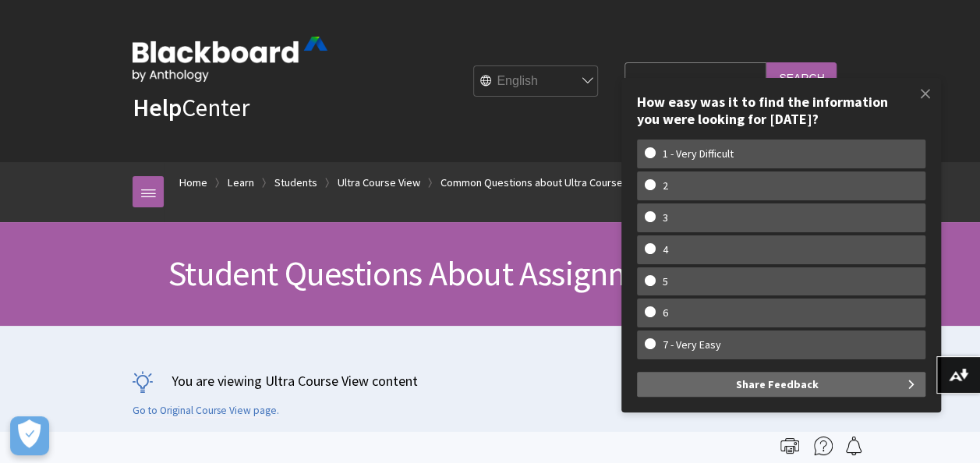  I want to click on select: Site Language Selector, so click(537, 82).